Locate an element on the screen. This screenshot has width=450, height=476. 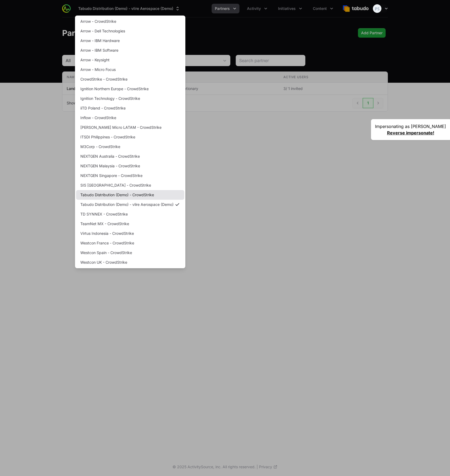
a: Arrow - CrowdStrike is located at coordinates (131, 21).